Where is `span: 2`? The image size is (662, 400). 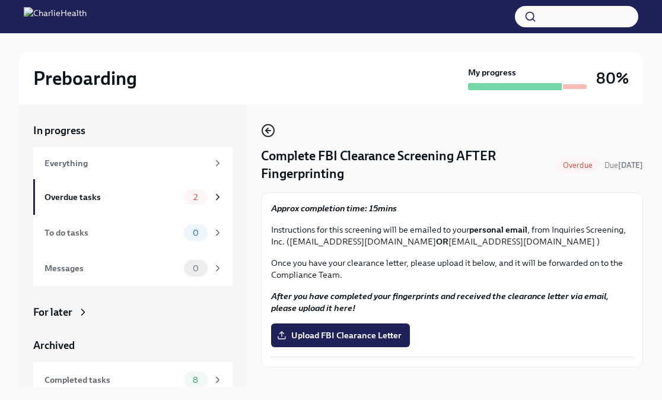
span: 2 is located at coordinates (195, 197).